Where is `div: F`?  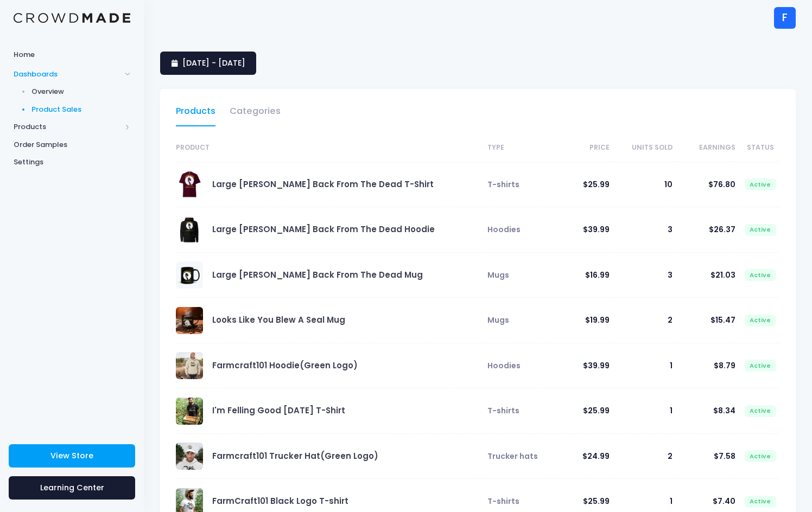 div: F is located at coordinates (785, 18).